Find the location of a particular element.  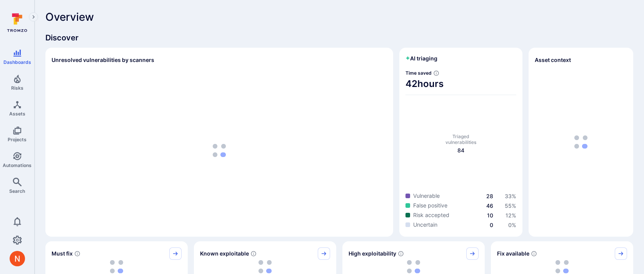

span: 55 % is located at coordinates (511, 206).